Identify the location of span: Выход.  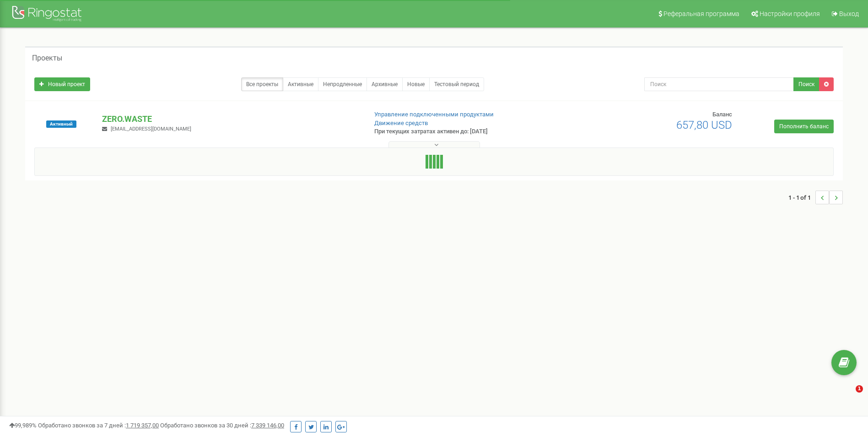
(849, 14).